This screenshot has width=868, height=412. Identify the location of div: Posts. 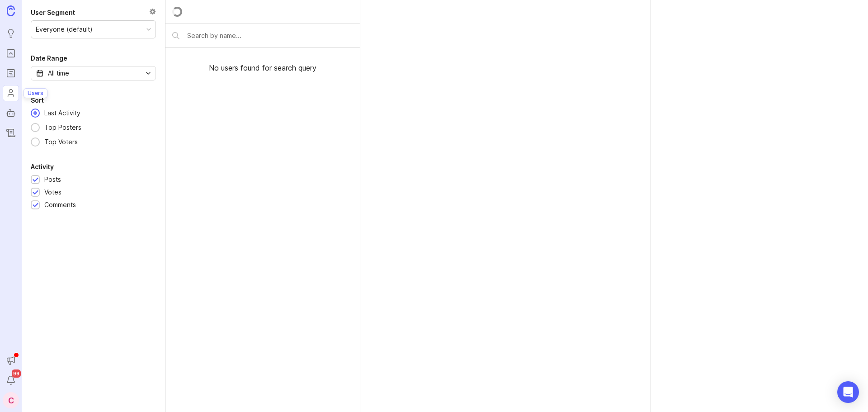
(52, 180).